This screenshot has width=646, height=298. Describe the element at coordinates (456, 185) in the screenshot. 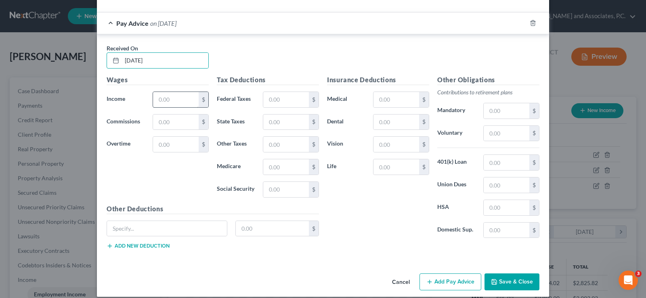

I see `label: Union Dues` at that location.